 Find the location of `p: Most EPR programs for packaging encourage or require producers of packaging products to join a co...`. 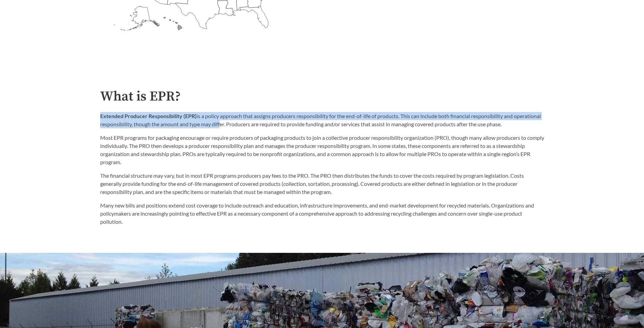

p: Most EPR programs for packaging encourage or require producers of packaging products to join a co... is located at coordinates (322, 150).